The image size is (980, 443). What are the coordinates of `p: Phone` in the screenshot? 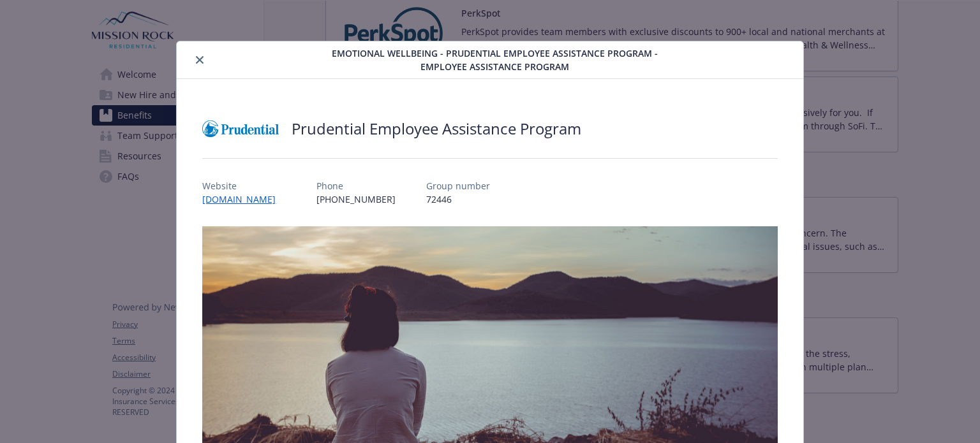 It's located at (356, 185).